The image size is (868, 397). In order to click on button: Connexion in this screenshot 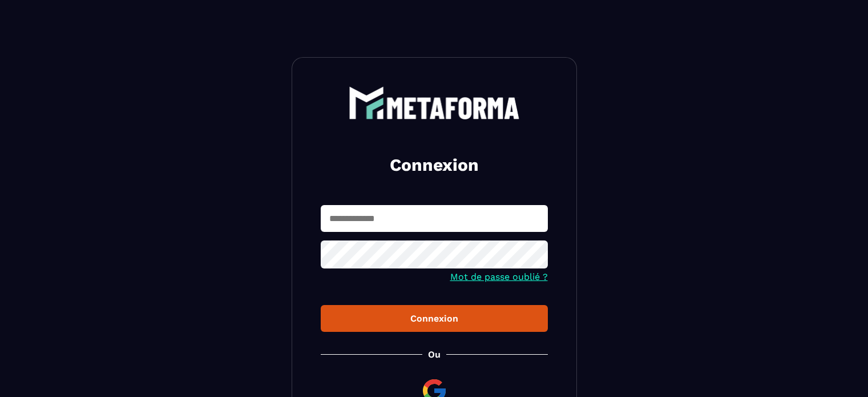, I will do `click(434, 318)`.